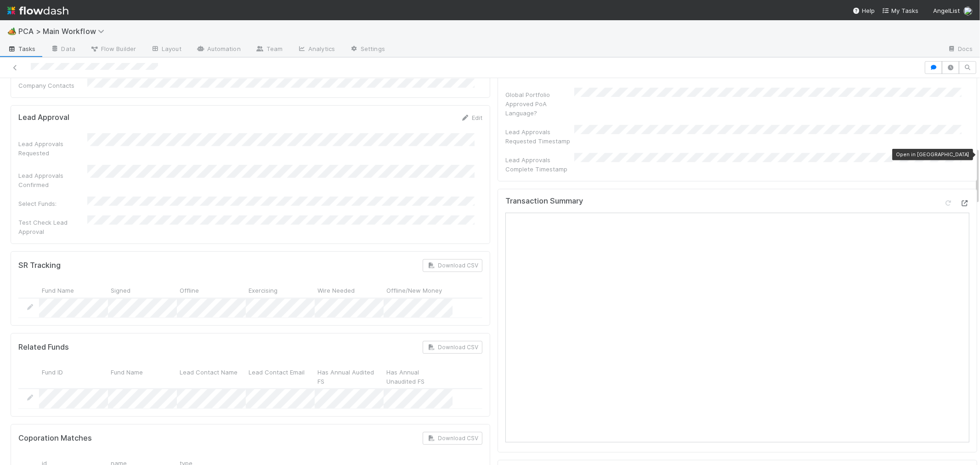 Image resolution: width=980 pixels, height=465 pixels. What do you see at coordinates (418, 290) in the screenshot?
I see `div: Offline/New Money` at bounding box center [418, 290].